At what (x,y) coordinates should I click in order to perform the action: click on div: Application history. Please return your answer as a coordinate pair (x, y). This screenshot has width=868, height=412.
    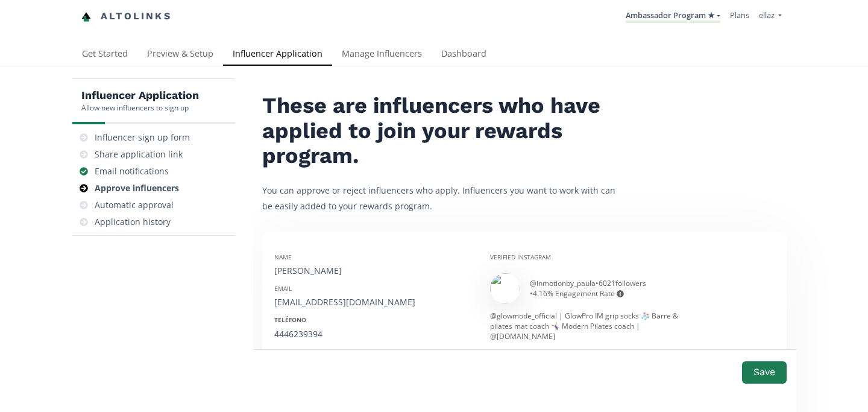
    Looking at the image, I should click on (133, 222).